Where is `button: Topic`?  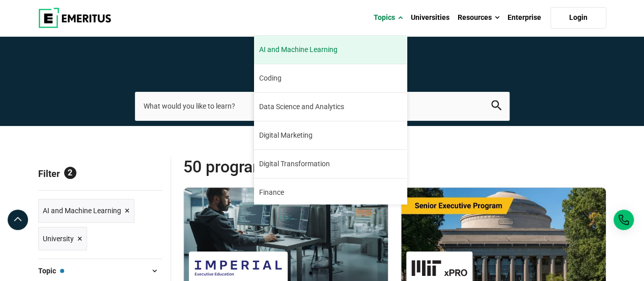 button: Topic is located at coordinates (101, 270).